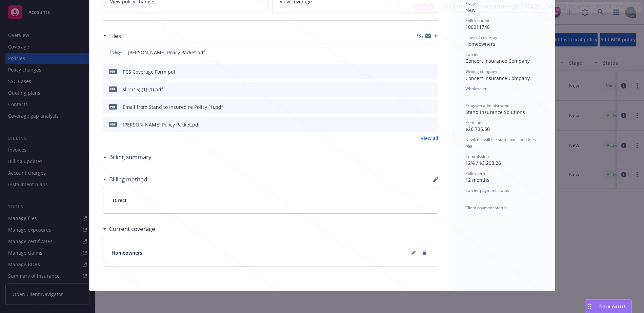  I want to click on div: Direct, so click(270, 200).